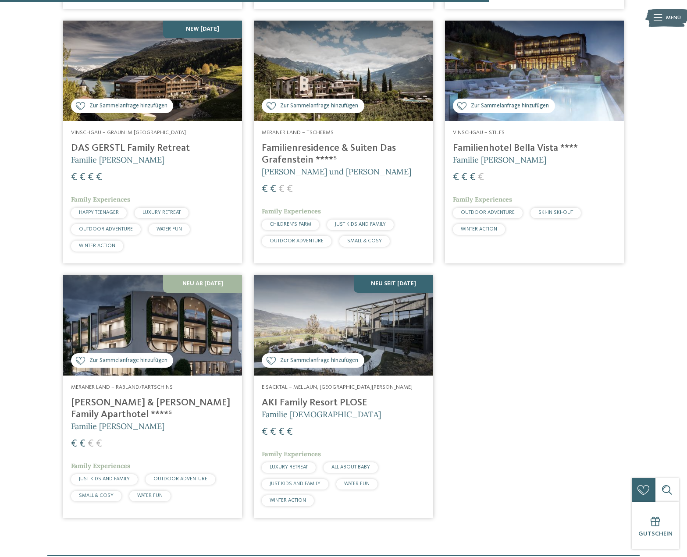 This screenshot has height=557, width=687. Describe the element at coordinates (298, 132) in the screenshot. I see `span: Meraner Land – Tscherms` at that location.